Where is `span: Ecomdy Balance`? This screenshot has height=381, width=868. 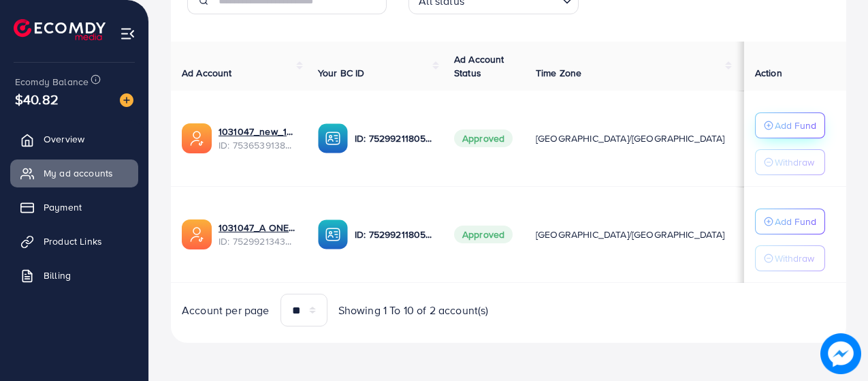
span: Ecomdy Balance is located at coordinates (52, 82).